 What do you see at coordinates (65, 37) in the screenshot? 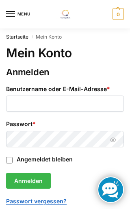
I see `nav: Breadcrumb` at bounding box center [65, 37].